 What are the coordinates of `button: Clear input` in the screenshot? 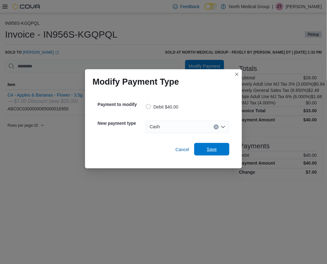 It's located at (216, 127).